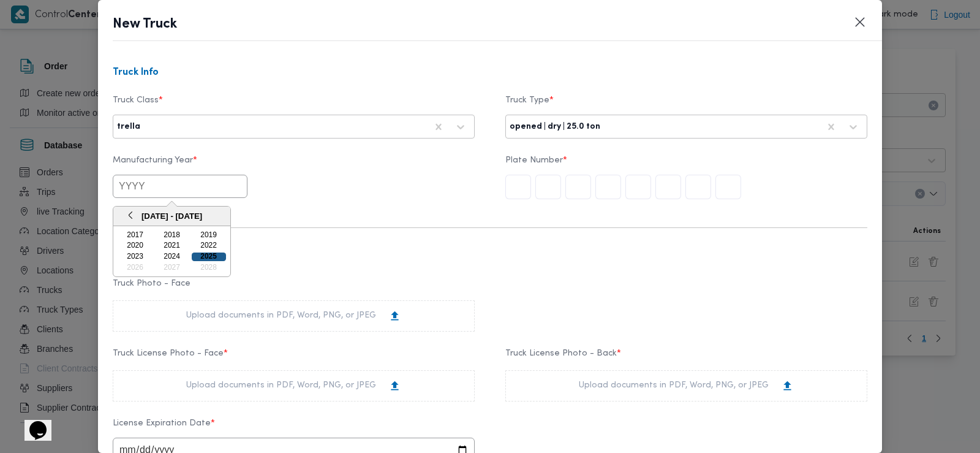 This screenshot has height=453, width=980. Describe the element at coordinates (504, 27) in the screenshot. I see `header: New Truck` at that location.